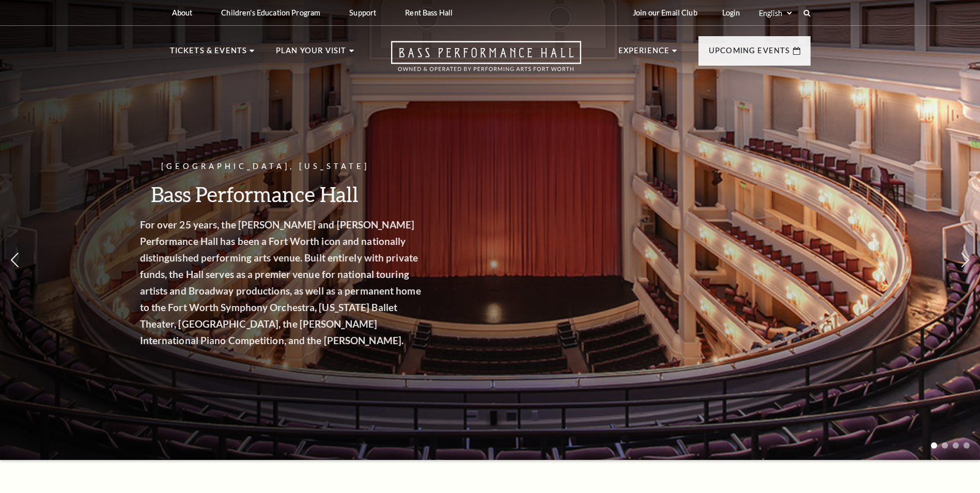 This screenshot has width=980, height=493. What do you see at coordinates (270, 12) in the screenshot?
I see `p: Children's Education Program` at bounding box center [270, 12].